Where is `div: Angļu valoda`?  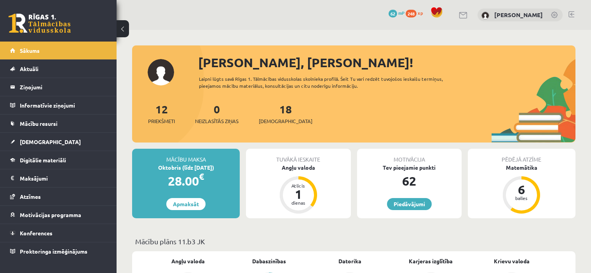 div: Angļu valoda is located at coordinates (298, 167).